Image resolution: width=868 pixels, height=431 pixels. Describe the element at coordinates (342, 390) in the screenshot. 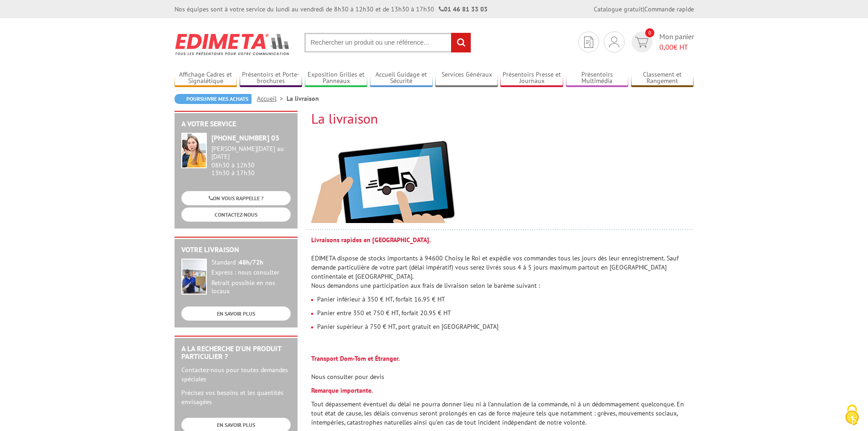

I see `strong: Remarque importante.` at that location.